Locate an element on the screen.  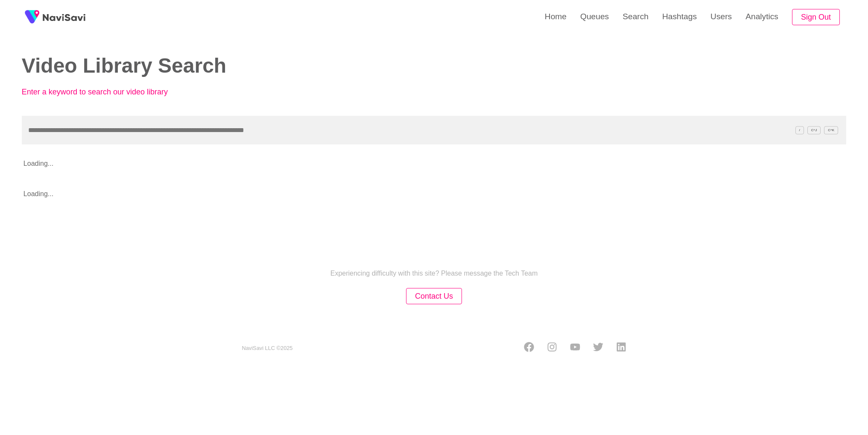
a: Contact Us is located at coordinates (434, 296).